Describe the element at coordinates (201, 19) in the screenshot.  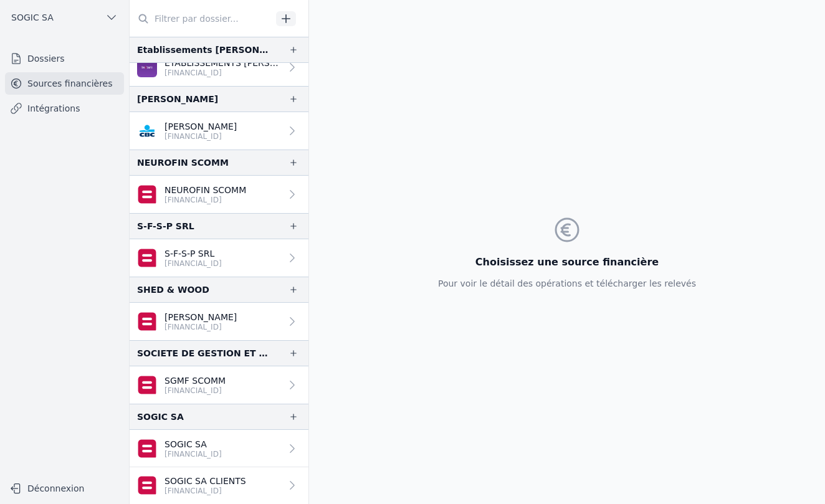
I see `input: Filtrer par dossier...` at that location.